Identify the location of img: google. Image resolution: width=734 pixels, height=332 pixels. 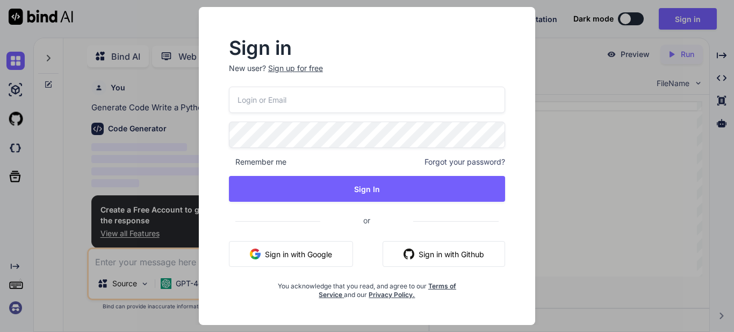
(255, 254).